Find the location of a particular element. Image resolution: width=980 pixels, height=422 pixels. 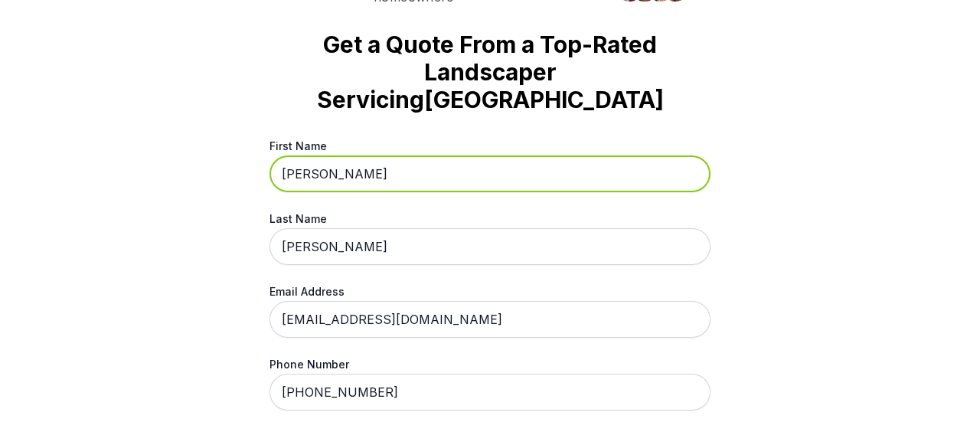

label: First Name is located at coordinates (490, 146).